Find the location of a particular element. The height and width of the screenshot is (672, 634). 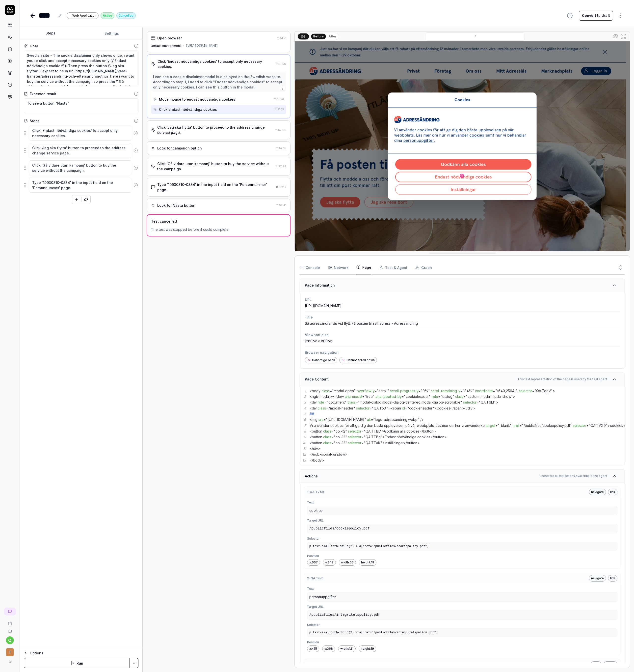

a: New conversation is located at coordinates (10, 612).